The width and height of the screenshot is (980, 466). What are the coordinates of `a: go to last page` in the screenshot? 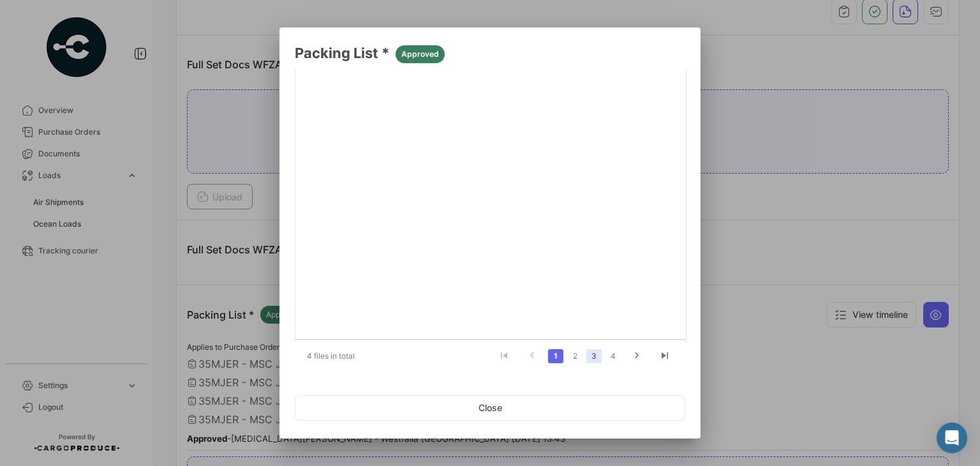 It's located at (665, 356).